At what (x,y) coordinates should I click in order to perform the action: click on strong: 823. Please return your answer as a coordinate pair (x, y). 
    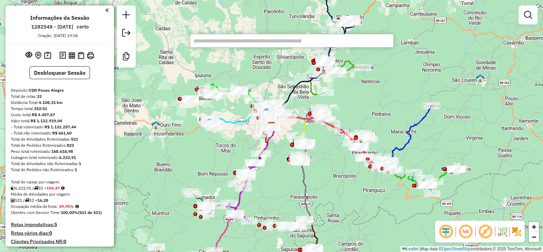
    Looking at the image, I should click on (70, 145).